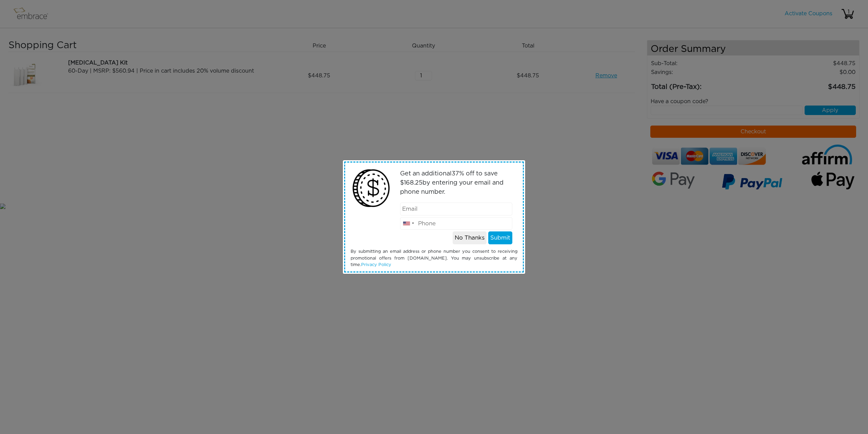 The width and height of the screenshot is (868, 434). Describe the element at coordinates (456, 224) in the screenshot. I see `input: Phone` at that location.